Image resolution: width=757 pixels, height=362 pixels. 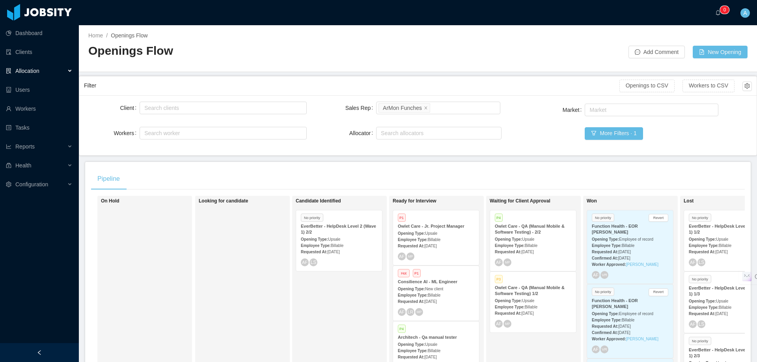 I want to click on input: Sales Rep, so click(x=434, y=108).